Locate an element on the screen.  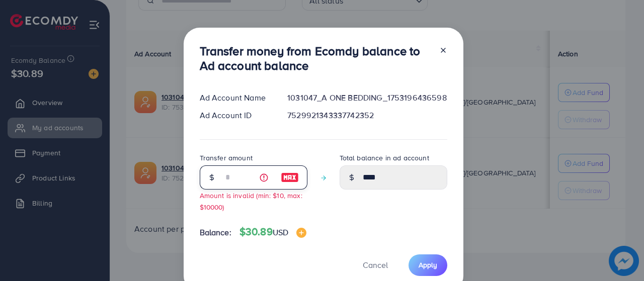
span: Balance: is located at coordinates (215, 232).